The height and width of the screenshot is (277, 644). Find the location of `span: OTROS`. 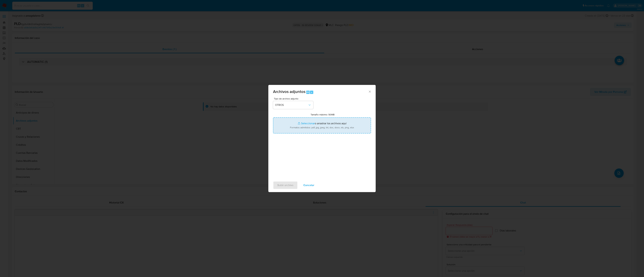

span: OTROS is located at coordinates (291, 105).